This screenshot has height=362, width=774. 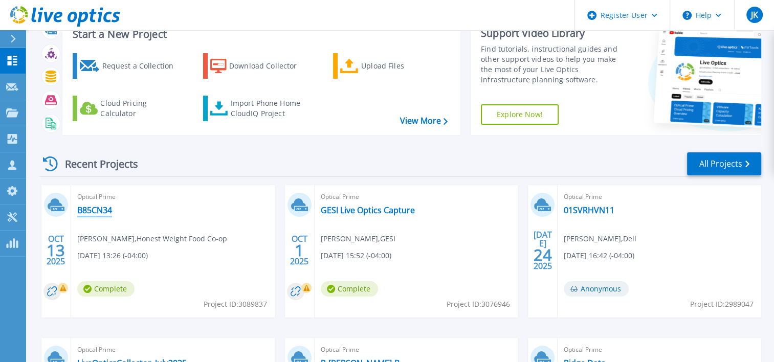 I want to click on a: View More, so click(x=424, y=121).